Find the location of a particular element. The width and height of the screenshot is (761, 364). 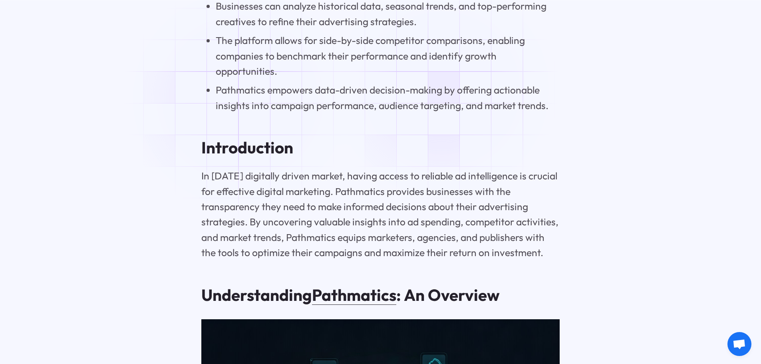

a: Pathmatics is located at coordinates (354, 295).